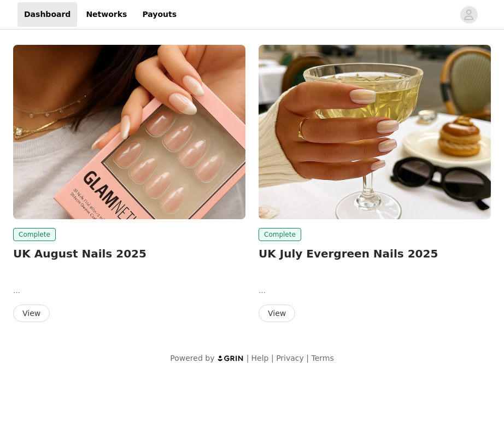 This screenshot has width=504, height=445. I want to click on a: Privacy, so click(289, 358).